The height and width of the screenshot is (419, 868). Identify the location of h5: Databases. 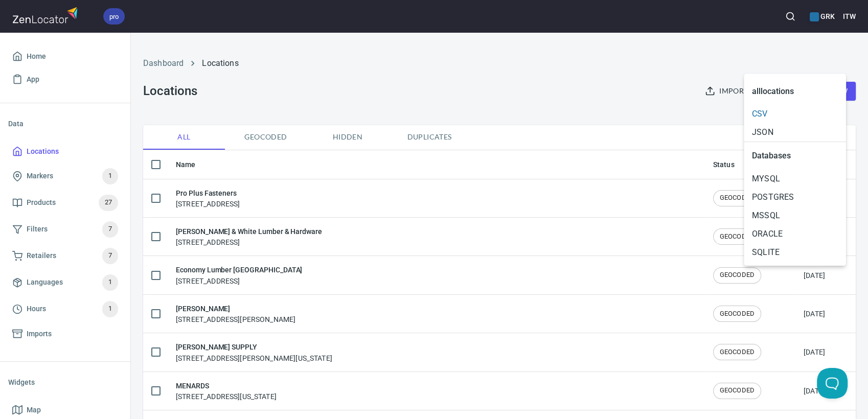
(795, 155).